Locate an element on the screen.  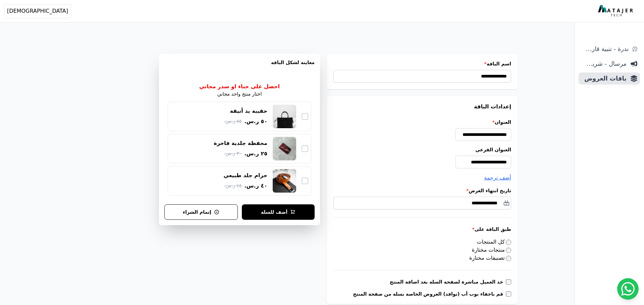
img: حقيبة يد أنيقة is located at coordinates (284, 116).